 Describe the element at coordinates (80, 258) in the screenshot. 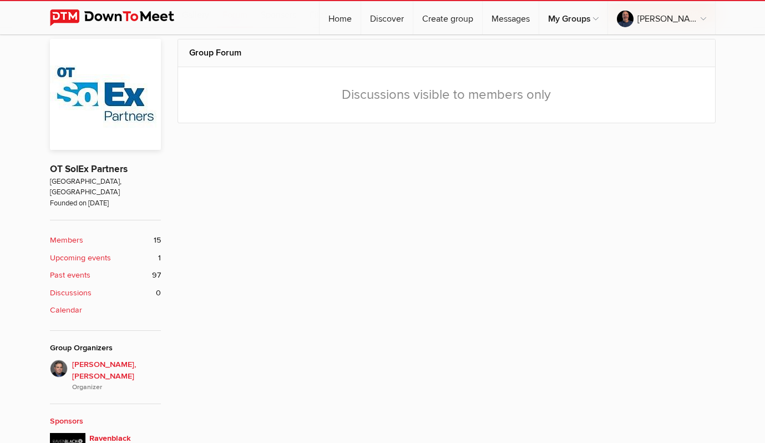

I see `b: Upcoming events` at that location.